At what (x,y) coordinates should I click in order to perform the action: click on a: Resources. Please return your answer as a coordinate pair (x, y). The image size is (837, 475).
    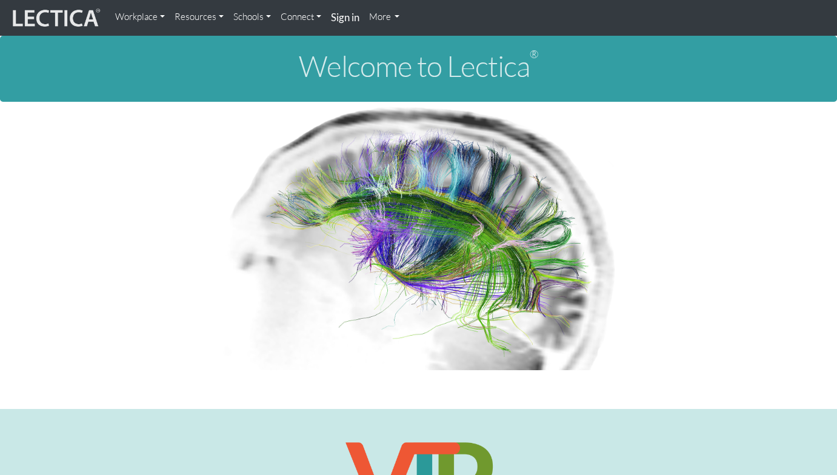
    Looking at the image, I should click on (199, 17).